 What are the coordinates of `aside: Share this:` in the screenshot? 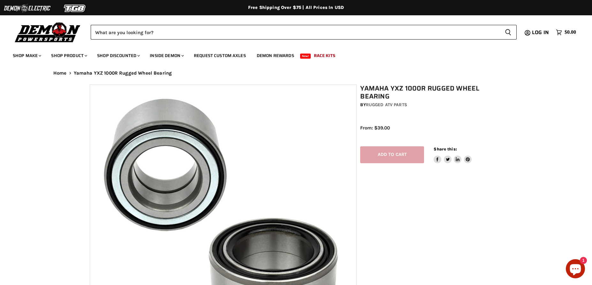 It's located at (452, 155).